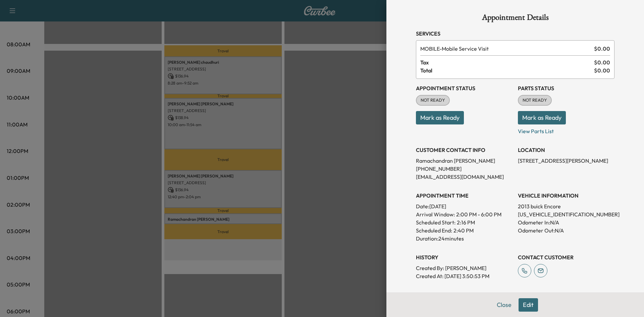 Image resolution: width=644 pixels, height=317 pixels. I want to click on h3: VEHICLE INFORMATION, so click(566, 196).